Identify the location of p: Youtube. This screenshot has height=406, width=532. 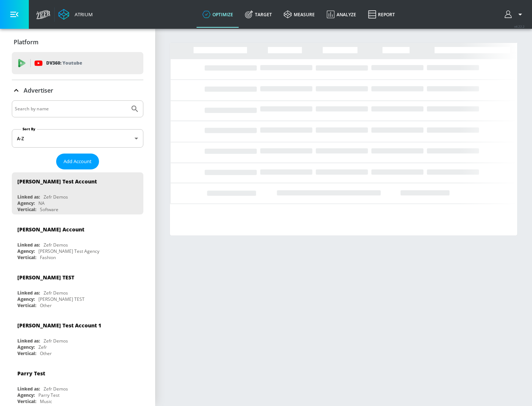
(72, 63).